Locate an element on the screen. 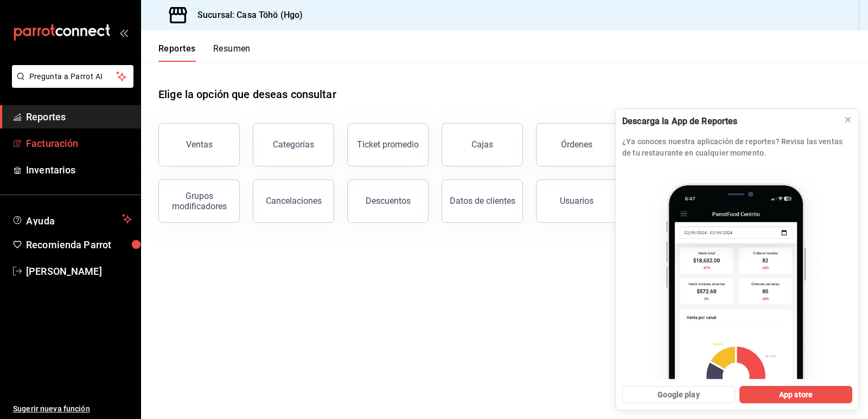 The height and width of the screenshot is (419, 868). span: Recomienda Parrot is located at coordinates (78, 244).